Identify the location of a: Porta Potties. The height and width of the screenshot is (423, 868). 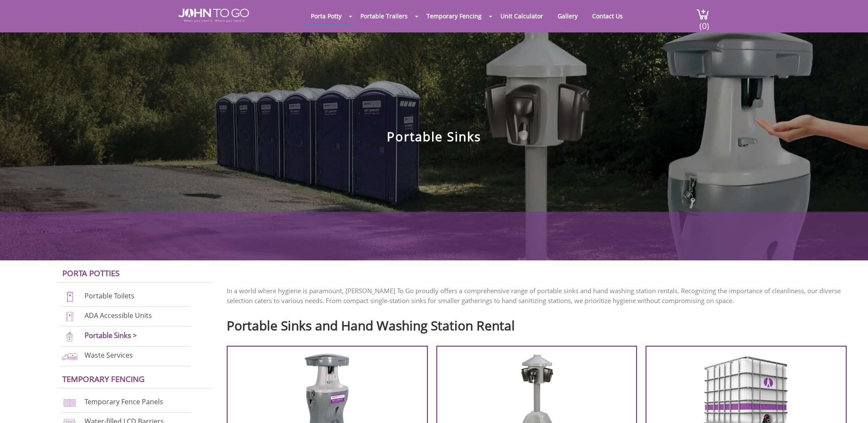
(91, 272).